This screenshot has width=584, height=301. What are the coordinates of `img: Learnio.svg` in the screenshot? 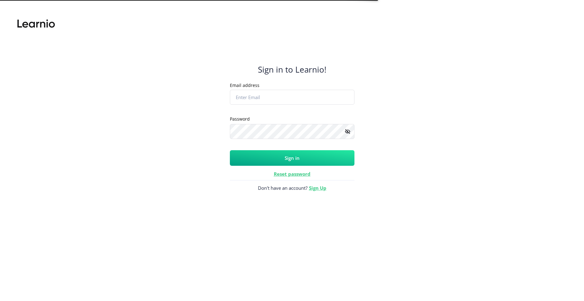 It's located at (36, 24).